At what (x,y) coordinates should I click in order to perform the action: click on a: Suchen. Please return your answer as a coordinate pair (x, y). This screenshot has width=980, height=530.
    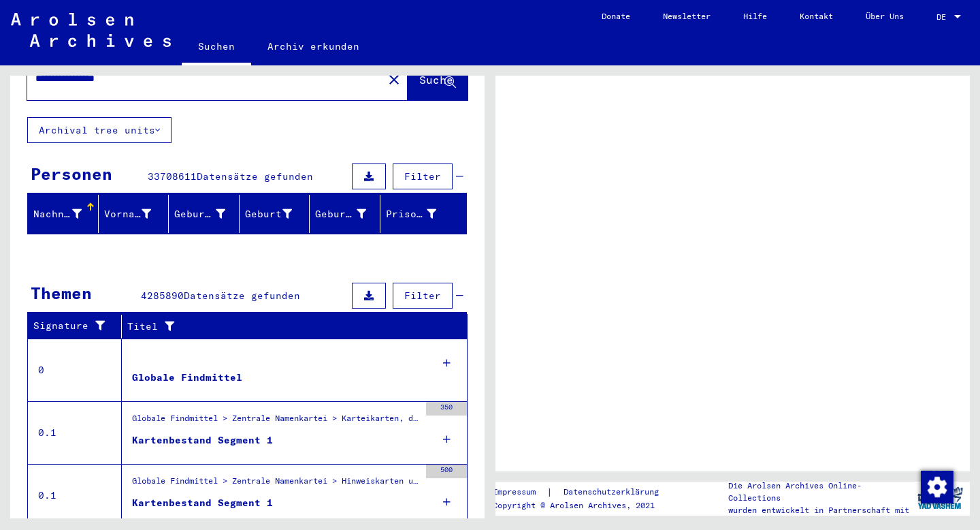
    Looking at the image, I should click on (217, 47).